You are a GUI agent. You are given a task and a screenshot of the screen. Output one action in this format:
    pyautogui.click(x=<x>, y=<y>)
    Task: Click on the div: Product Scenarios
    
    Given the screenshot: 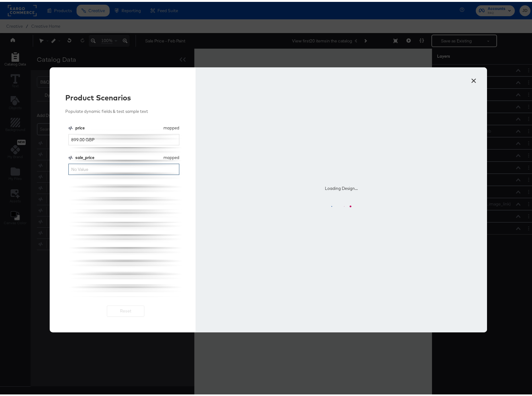 What is the action you would take?
    pyautogui.click(x=125, y=96)
    